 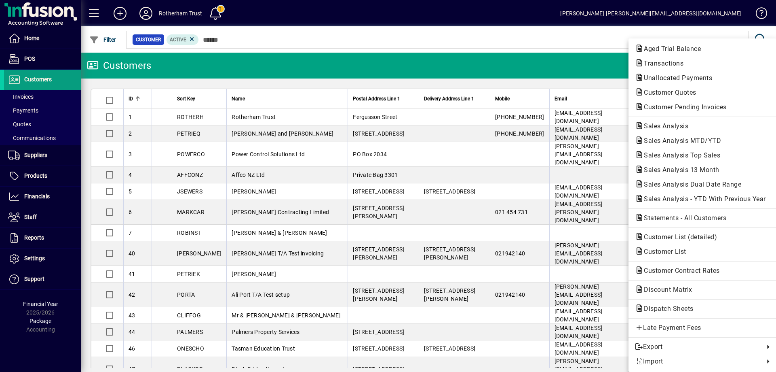 I want to click on span: Sales Analysis 13 Month, so click(x=679, y=169).